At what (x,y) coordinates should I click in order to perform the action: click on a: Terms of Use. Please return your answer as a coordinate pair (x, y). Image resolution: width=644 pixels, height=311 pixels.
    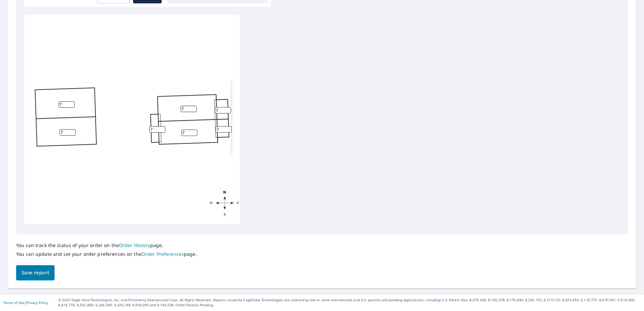
    Looking at the image, I should click on (14, 302).